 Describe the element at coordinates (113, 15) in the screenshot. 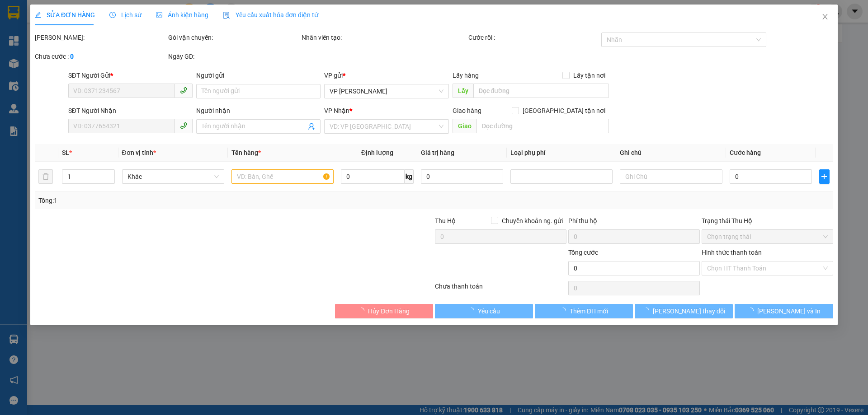

I see `span: clock-circle` at that location.